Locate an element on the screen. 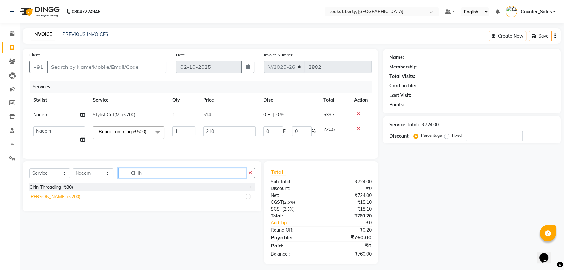 The image size is (564, 270). span: Counter_Sales is located at coordinates (536, 12).